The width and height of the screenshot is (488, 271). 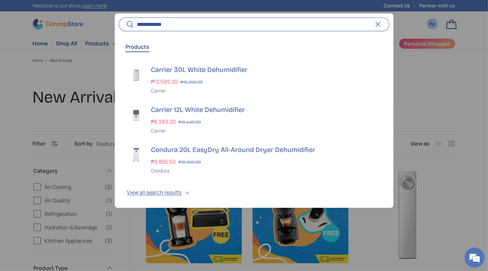 What do you see at coordinates (136, 154) in the screenshot?
I see `img: condura-easy-dry-dehumidifier-full-view-concepstore.ph` at bounding box center [136, 154].